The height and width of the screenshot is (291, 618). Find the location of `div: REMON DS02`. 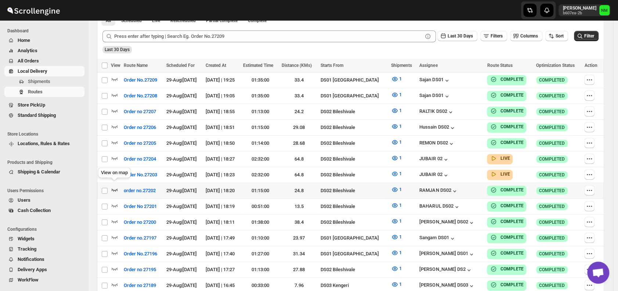

div: REMON DS02 is located at coordinates (437, 144).